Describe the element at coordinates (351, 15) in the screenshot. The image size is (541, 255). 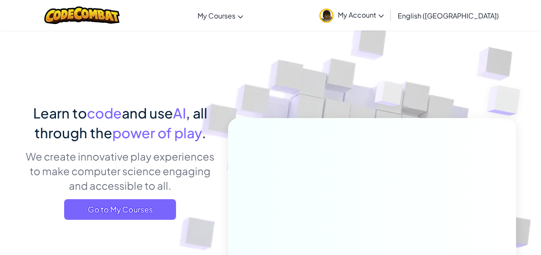
I see `a: My Account` at that location.